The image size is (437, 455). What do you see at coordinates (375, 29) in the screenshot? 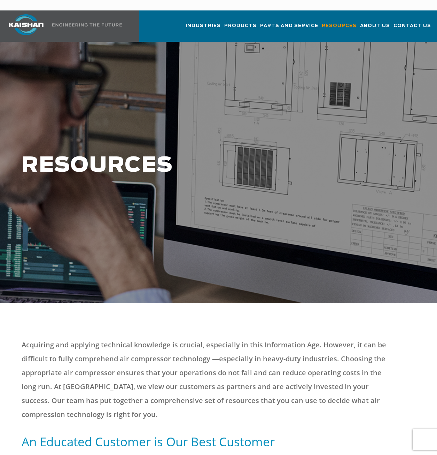
I see `a: About Us` at bounding box center [375, 29].